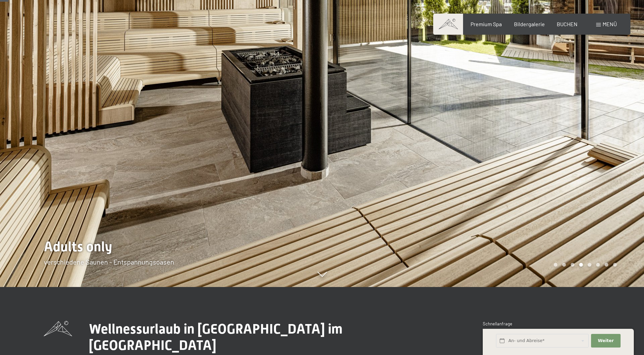 This screenshot has height=355, width=644. Describe the element at coordinates (573, 264) in the screenshot. I see `div: Carousel Page 3` at that location.